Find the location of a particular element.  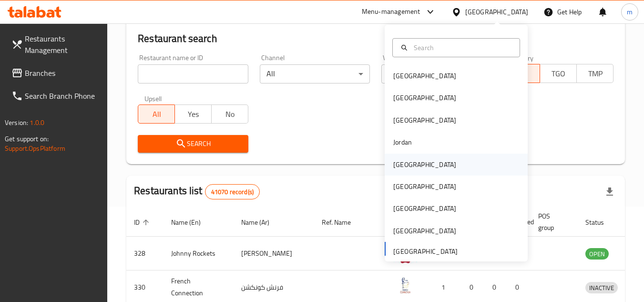

span: 41070 record(s) is located at coordinates (232, 192).